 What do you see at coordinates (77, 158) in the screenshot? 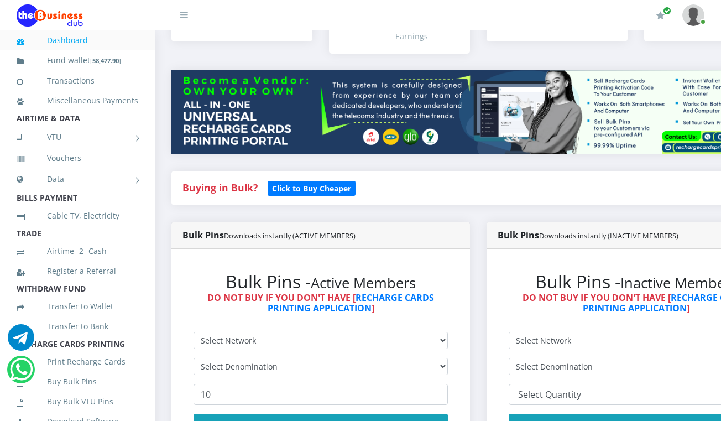
I see `a: Vouchers` at bounding box center [77, 158].